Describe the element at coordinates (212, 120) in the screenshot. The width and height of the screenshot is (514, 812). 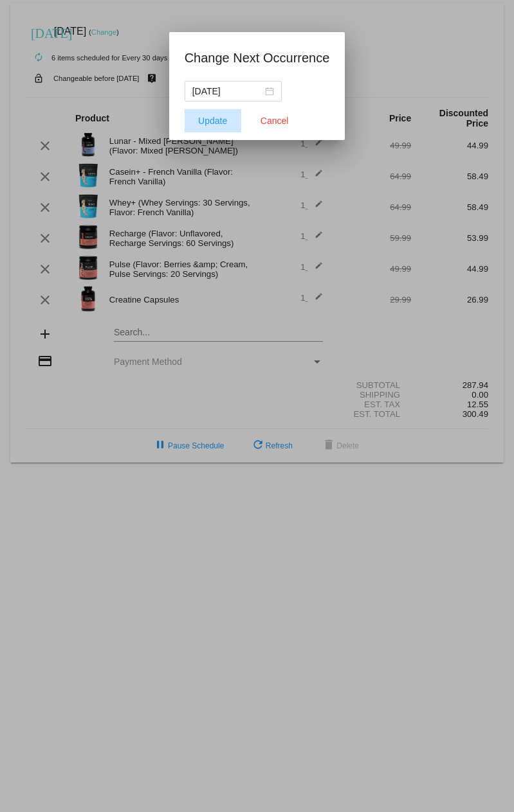
I see `span: Update` at that location.